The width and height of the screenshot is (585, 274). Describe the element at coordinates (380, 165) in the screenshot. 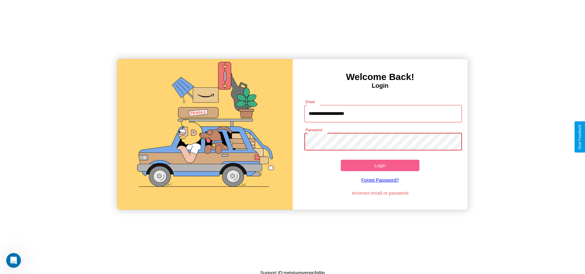

I see `button: Login` at that location.